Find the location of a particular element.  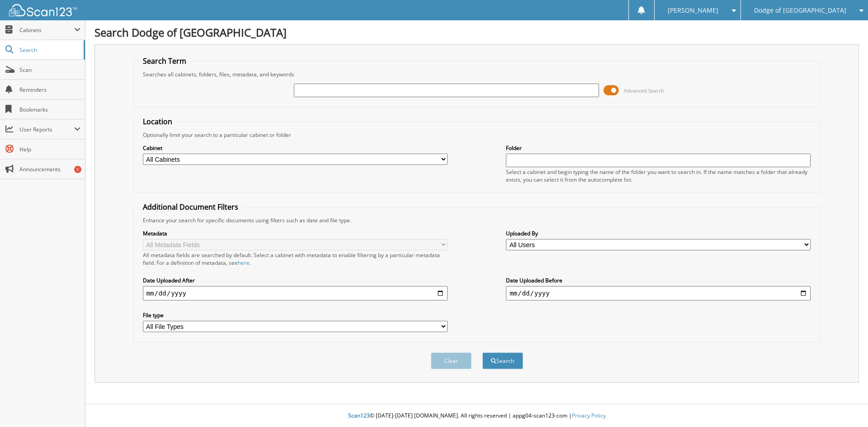

span: Cabinets is located at coordinates (47, 30).